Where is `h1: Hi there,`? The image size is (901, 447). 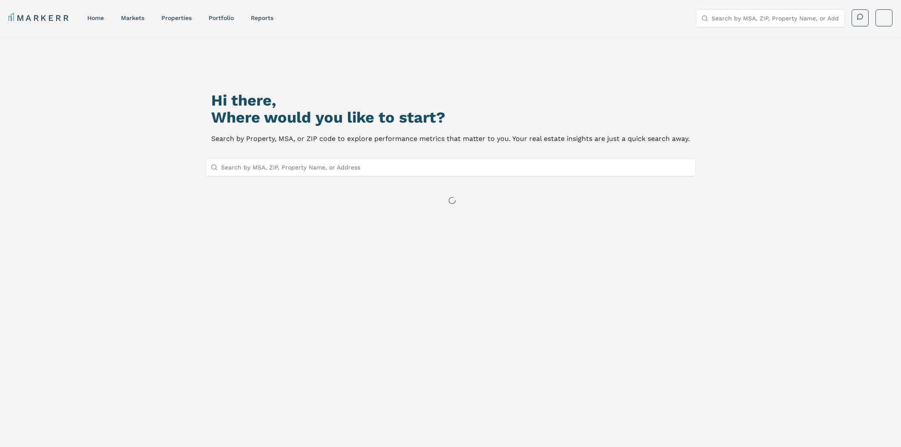
h1: Hi there, is located at coordinates (450, 100).